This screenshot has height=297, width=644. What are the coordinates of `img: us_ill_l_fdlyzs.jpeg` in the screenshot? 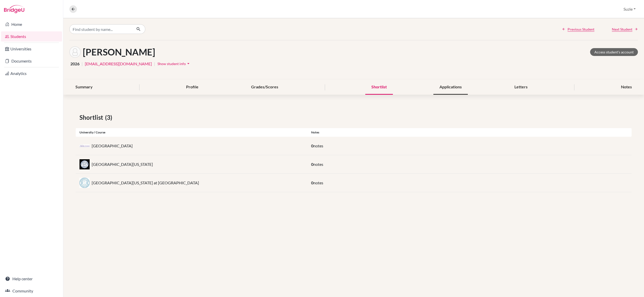 It's located at (85, 164).